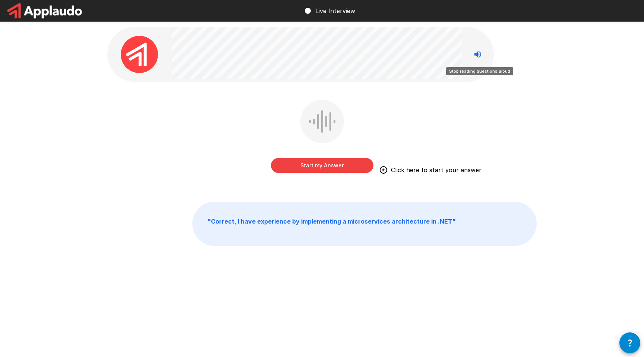 The image size is (644, 357). Describe the element at coordinates (480, 71) in the screenshot. I see `div: Stop reading questions aloud` at that location.